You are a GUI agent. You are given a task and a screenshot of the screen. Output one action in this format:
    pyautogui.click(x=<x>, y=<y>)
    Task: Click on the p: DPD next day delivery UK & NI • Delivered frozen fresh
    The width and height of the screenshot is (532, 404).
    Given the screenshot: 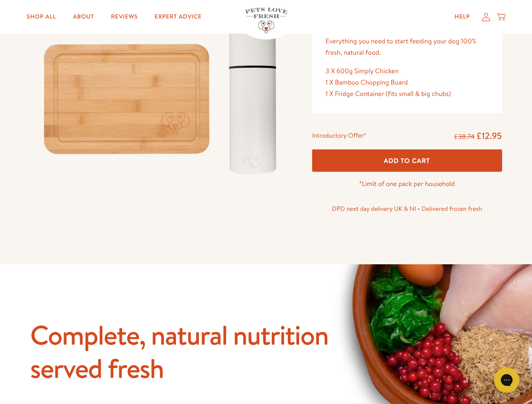 What is the action you would take?
    pyautogui.click(x=407, y=209)
    